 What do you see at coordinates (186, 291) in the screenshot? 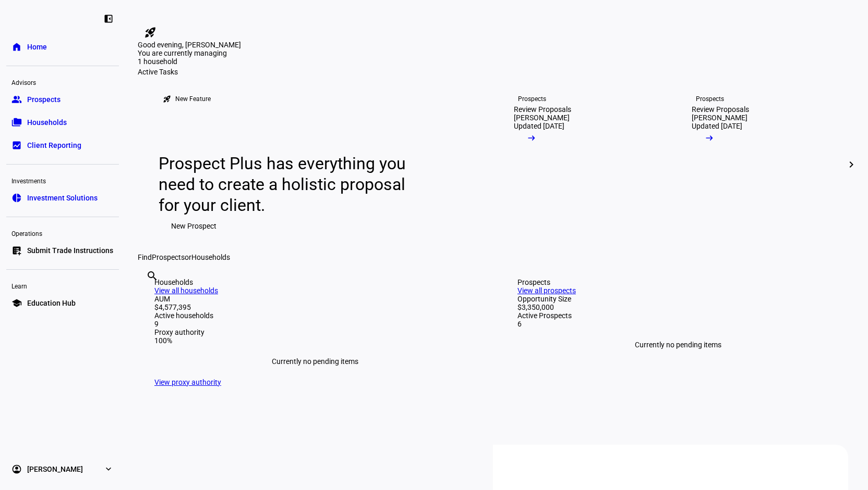
I see `a: View all households` at bounding box center [186, 291].